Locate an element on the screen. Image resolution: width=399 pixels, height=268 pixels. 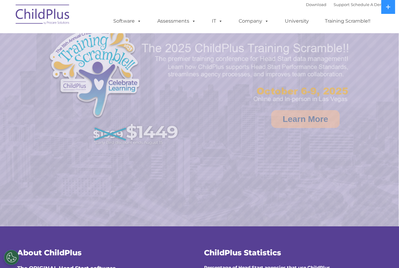
span: ChildPlus Statistics is located at coordinates (243, 252).